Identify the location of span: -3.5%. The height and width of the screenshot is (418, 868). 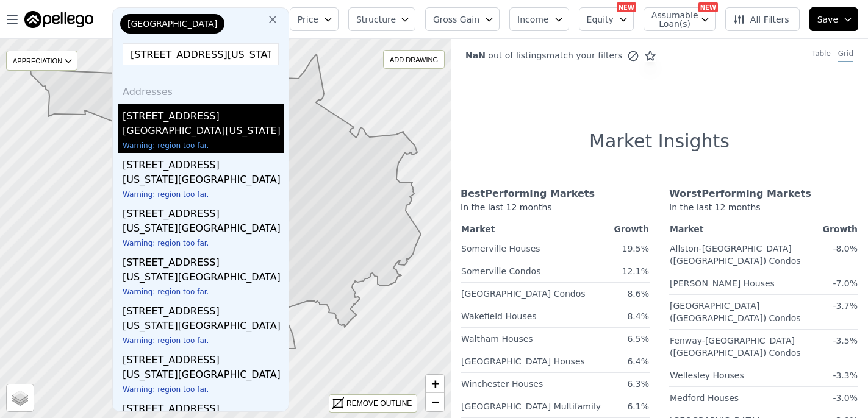
(845, 340).